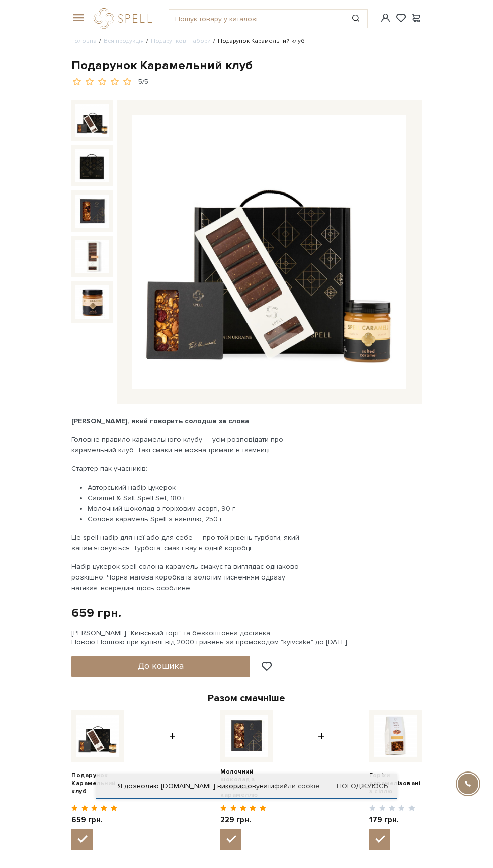 The height and width of the screenshot is (868, 493). Describe the element at coordinates (94, 820) in the screenshot. I see `span: 659 грн.` at that location.